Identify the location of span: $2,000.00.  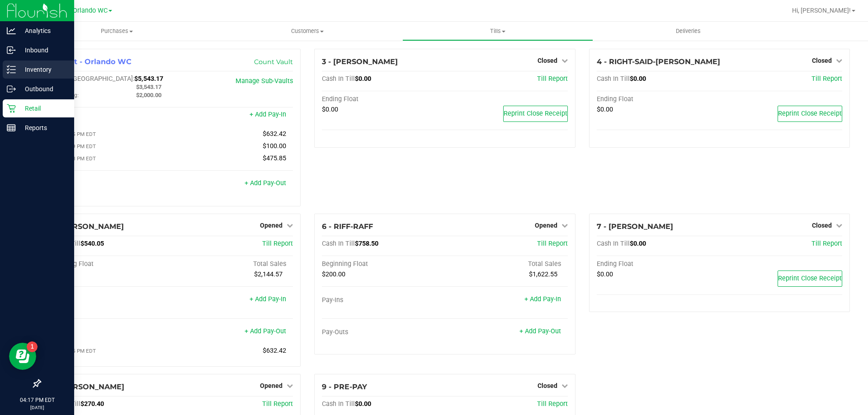
(149, 95).